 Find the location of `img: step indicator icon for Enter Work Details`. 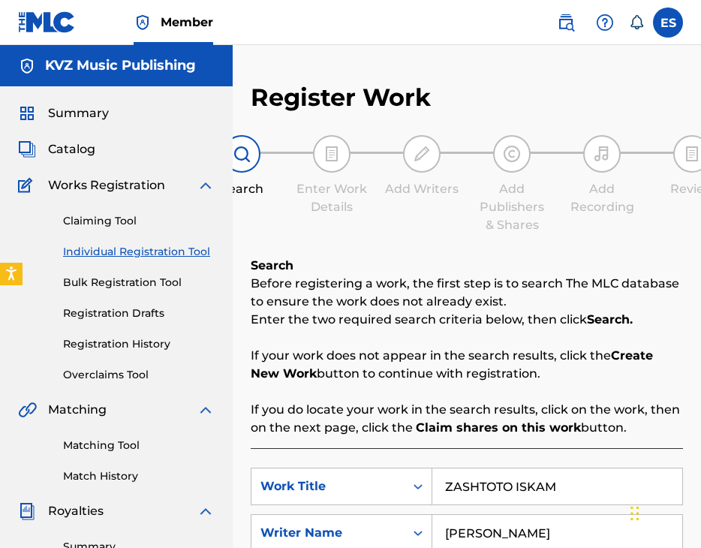

img: step indicator icon for Enter Work Details is located at coordinates (332, 154).